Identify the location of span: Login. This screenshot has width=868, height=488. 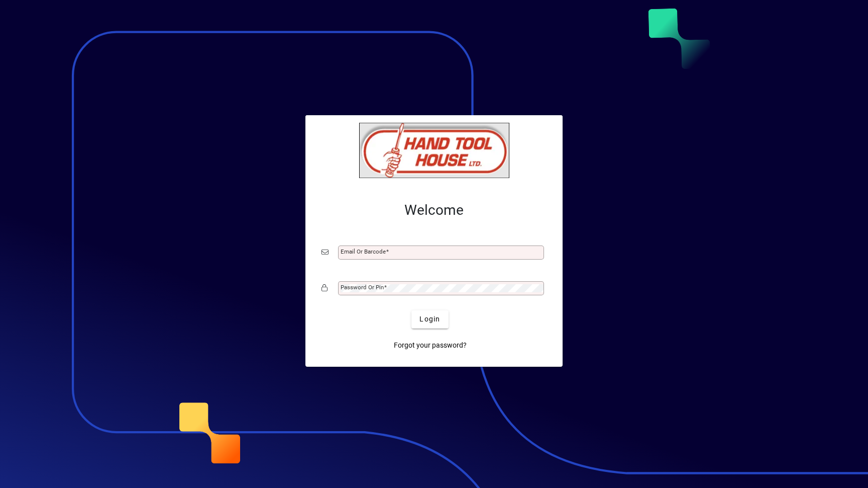
(429, 319).